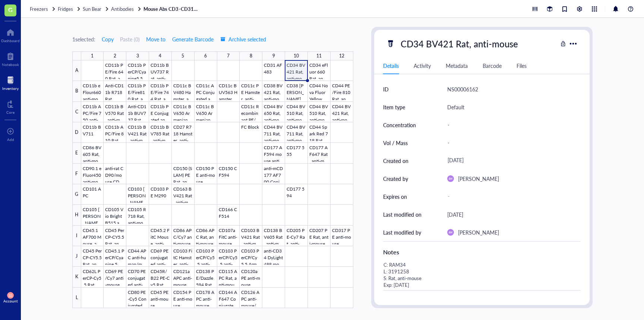  I want to click on div: Created by, so click(396, 179).